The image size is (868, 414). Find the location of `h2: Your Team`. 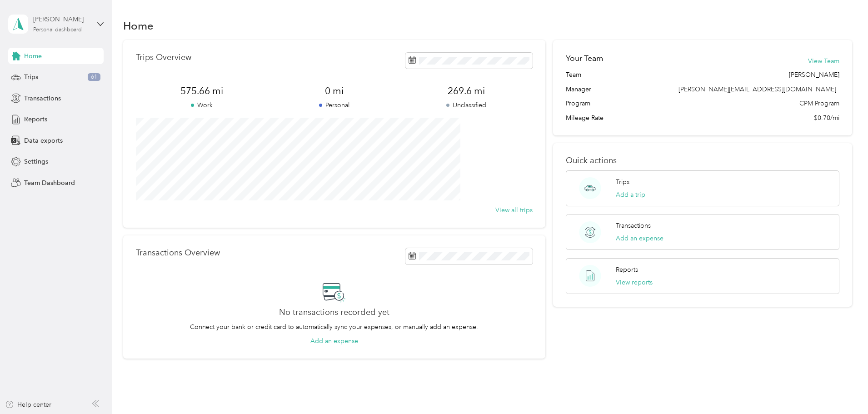

h2: Your Team is located at coordinates (585, 58).